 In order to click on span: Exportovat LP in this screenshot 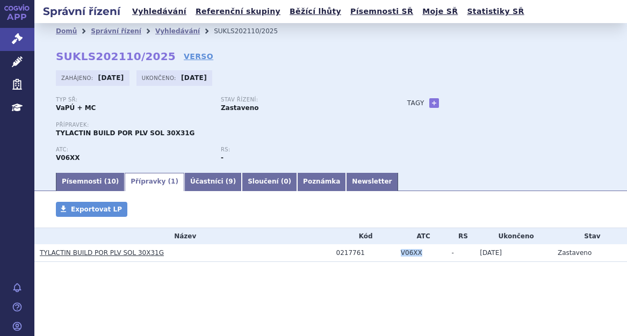, I will do `click(96, 210)`.